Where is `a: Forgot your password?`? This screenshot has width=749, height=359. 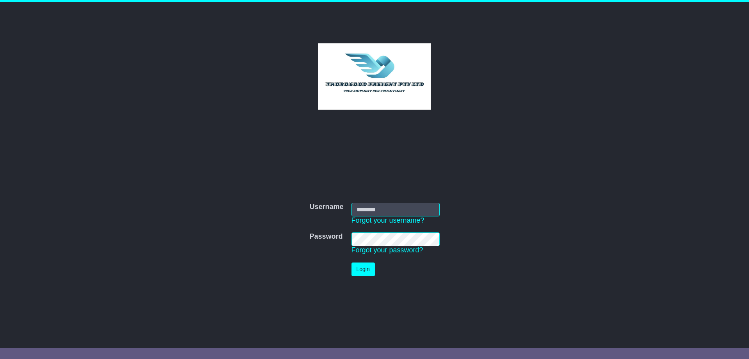
a: Forgot your password? is located at coordinates (388, 250).